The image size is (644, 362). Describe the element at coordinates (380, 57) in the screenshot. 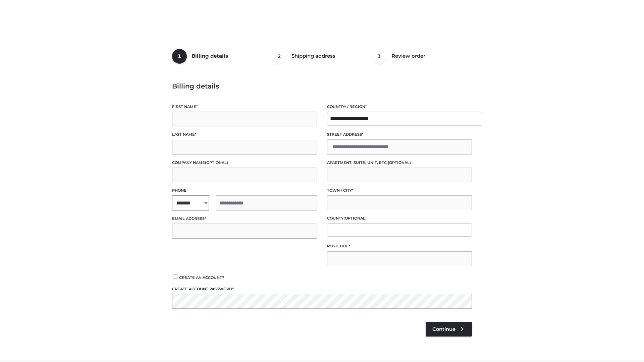

I see `span: 3` at that location.